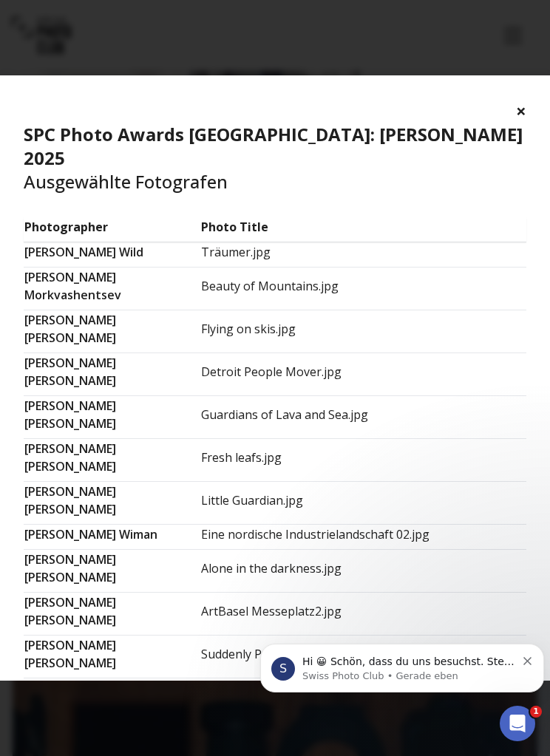  Describe the element at coordinates (154, 64) in the screenshot. I see `p: Message from Swiss Photo Club, sent Gerade eben` at that location.